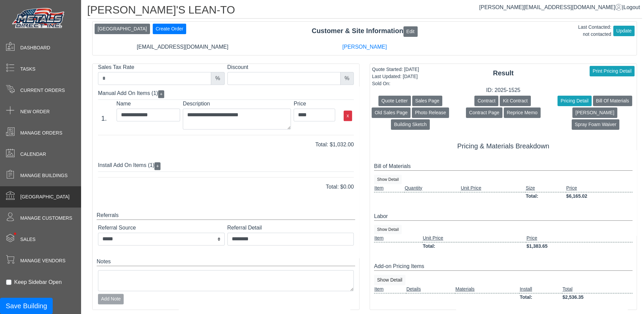  I want to click on label: Referral Source, so click(161, 228).